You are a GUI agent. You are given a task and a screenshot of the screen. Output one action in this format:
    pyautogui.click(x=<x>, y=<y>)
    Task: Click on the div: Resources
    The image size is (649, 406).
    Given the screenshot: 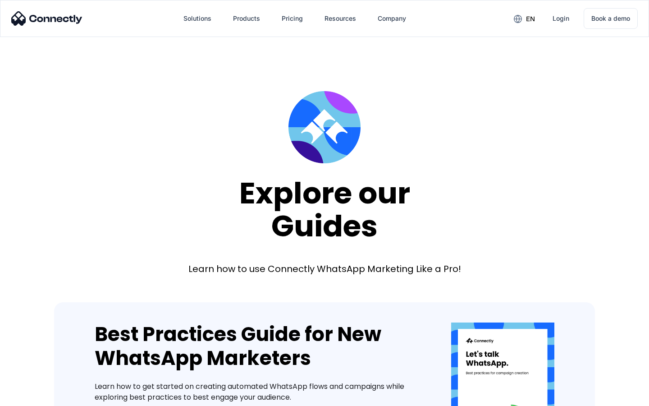 What is the action you would take?
    pyautogui.click(x=340, y=18)
    